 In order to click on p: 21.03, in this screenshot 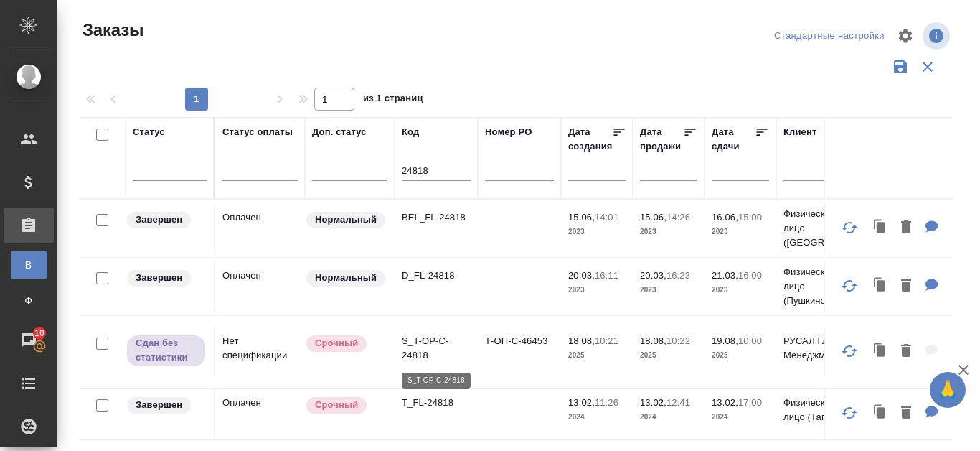, I will do `click(724, 275)`.